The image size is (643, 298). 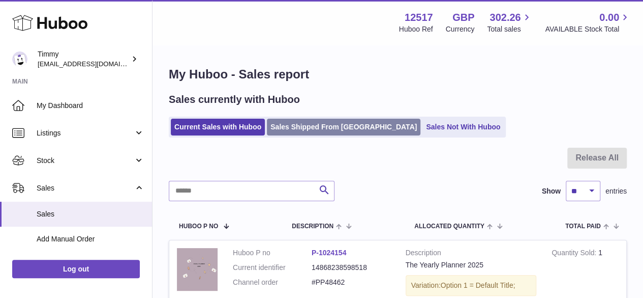 What do you see at coordinates (351, 267) in the screenshot?
I see `dd: 14868238598518` at bounding box center [351, 267].